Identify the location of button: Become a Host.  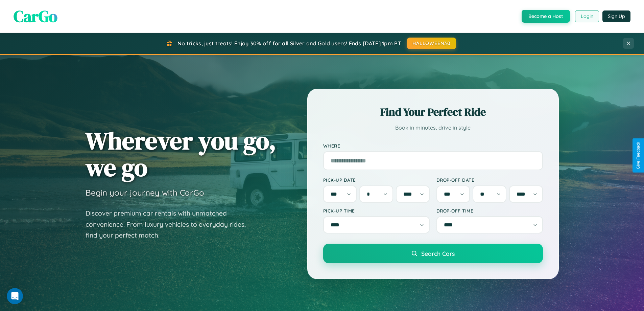
(546, 16).